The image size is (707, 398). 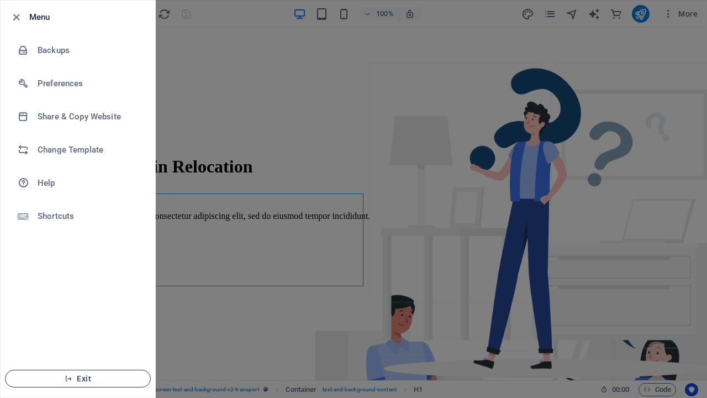 What do you see at coordinates (88, 17) in the screenshot?
I see `h6: Menu` at bounding box center [88, 17].